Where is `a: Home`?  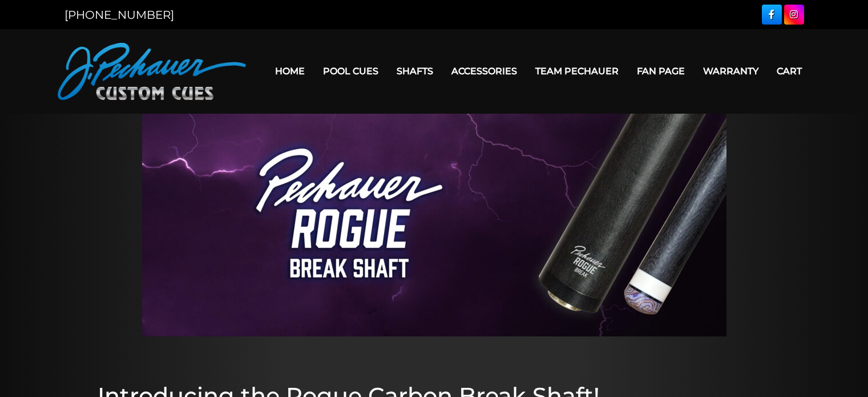
a: Home is located at coordinates (290, 71).